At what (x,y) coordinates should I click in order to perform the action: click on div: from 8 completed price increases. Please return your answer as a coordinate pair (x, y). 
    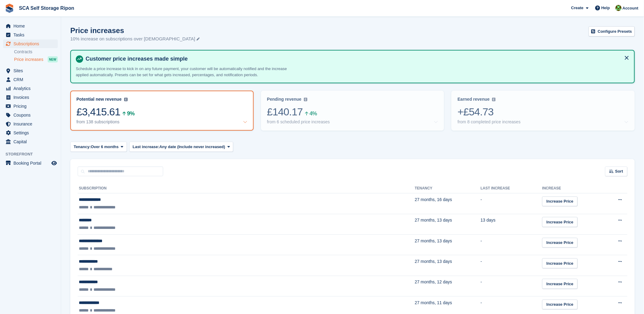
    Looking at the image, I should click on (489, 122).